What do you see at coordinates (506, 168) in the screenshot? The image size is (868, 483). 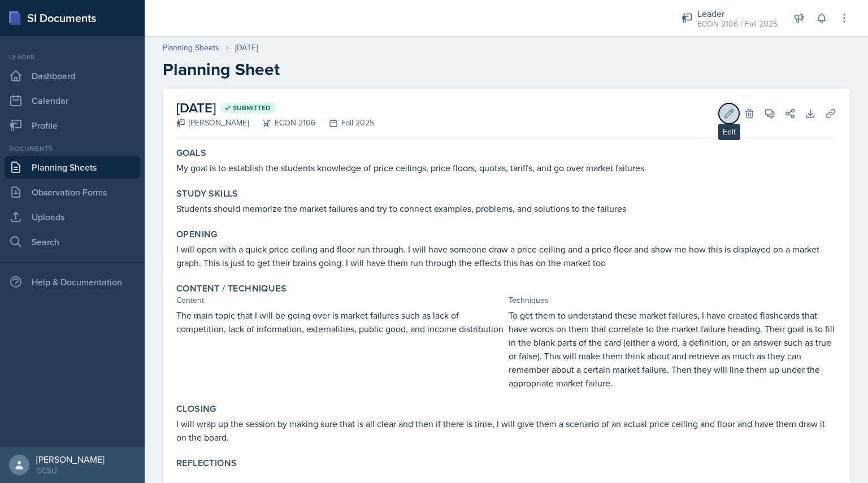 I see `p: My goal is to establish the students knowledge of price ceilings, price floors, quotas, tariffs, ...` at bounding box center [506, 168].